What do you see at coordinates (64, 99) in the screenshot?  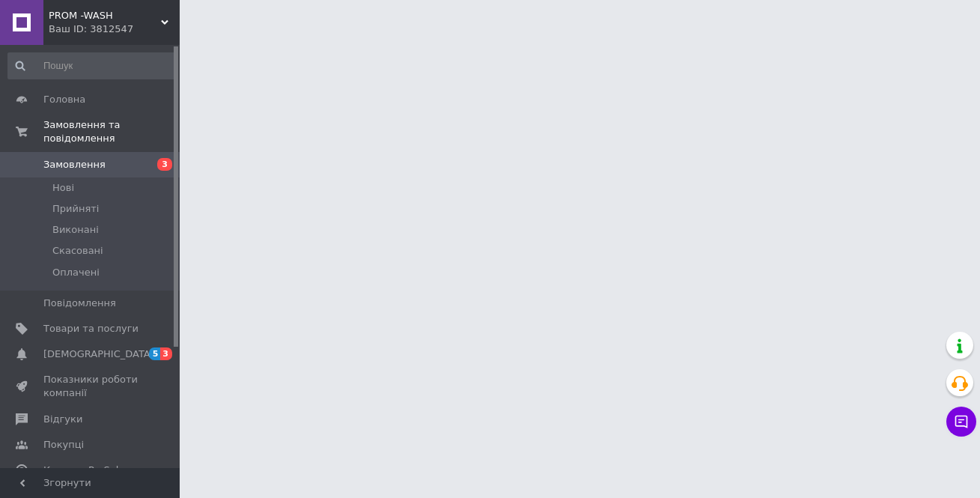 I see `span: Головна` at bounding box center [64, 99].